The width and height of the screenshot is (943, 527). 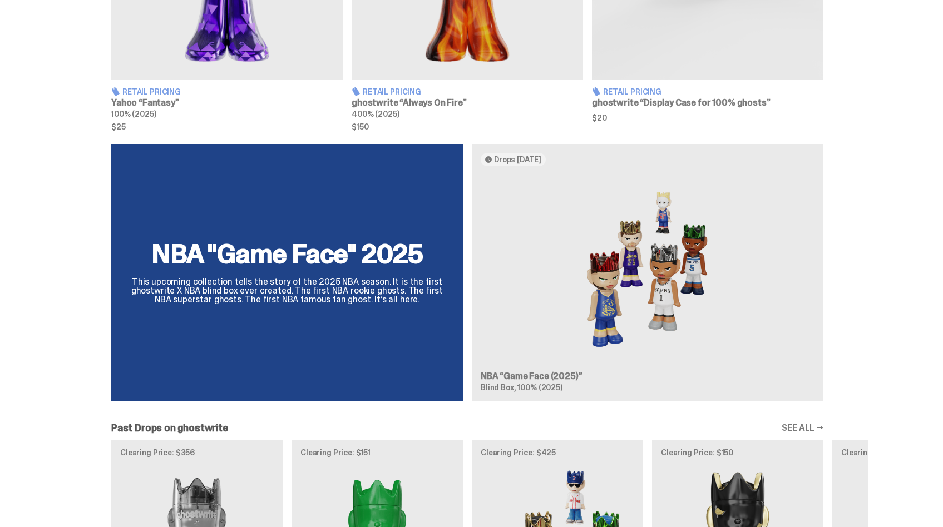 What do you see at coordinates (708, 118) in the screenshot?
I see `span: $20` at bounding box center [708, 118].